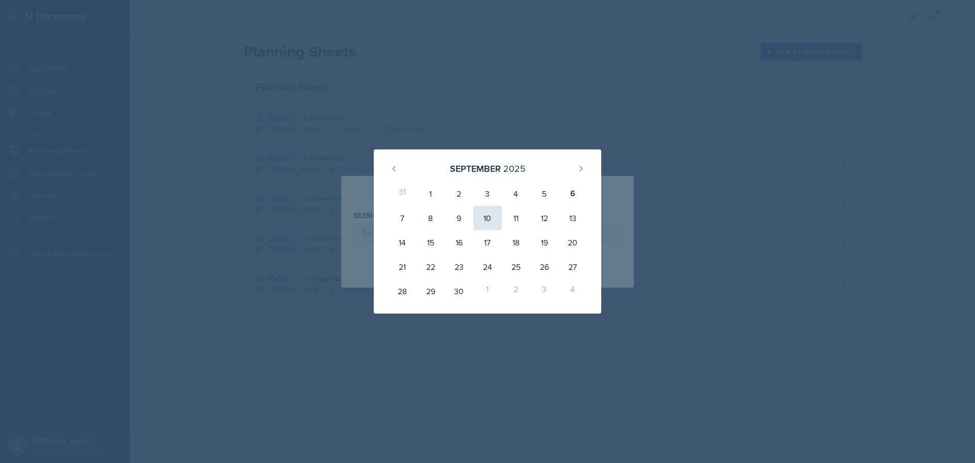 This screenshot has height=463, width=975. What do you see at coordinates (573, 267) in the screenshot?
I see `div: 27` at bounding box center [573, 267].